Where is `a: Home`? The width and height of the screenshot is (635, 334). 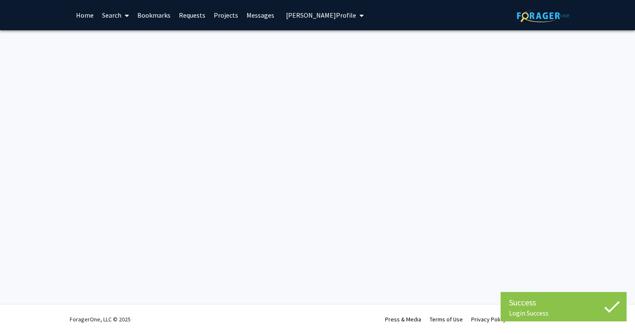
a: Home is located at coordinates (85, 15).